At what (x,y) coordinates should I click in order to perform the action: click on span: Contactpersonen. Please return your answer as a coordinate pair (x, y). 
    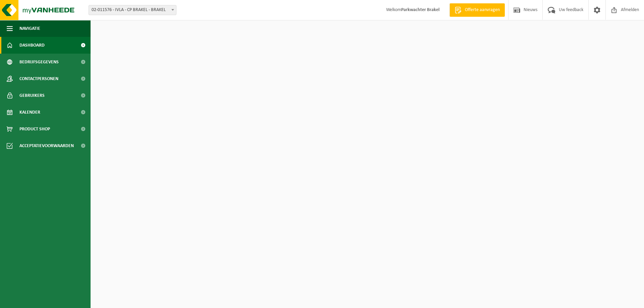
    Looking at the image, I should click on (39, 79).